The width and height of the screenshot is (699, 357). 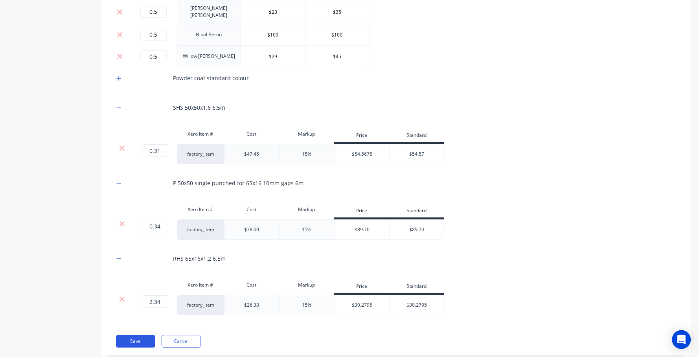 What do you see at coordinates (199, 258) in the screenshot?
I see `div: RHS 65x16x1.2 6.5m` at bounding box center [199, 258].